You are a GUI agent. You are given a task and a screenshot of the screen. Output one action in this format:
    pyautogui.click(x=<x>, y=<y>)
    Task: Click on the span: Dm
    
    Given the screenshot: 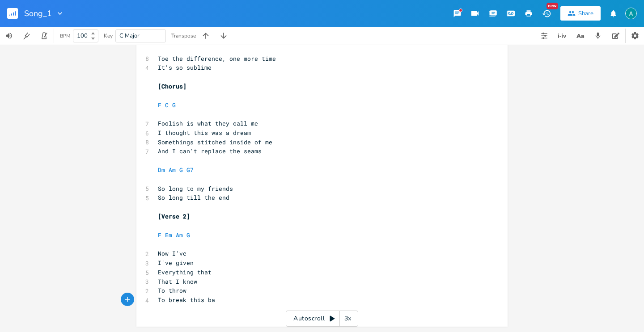 What is the action you would take?
    pyautogui.click(x=161, y=169)
    